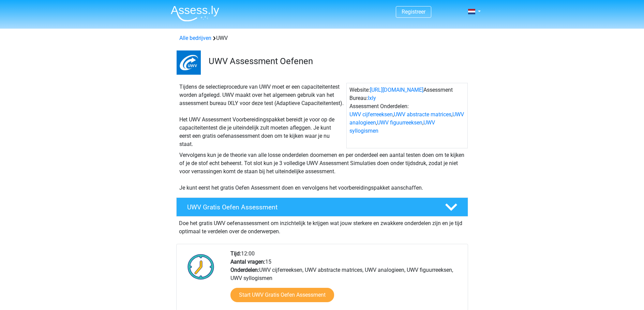 The width and height of the screenshot is (644, 310). Describe the element at coordinates (422, 114) in the screenshot. I see `a: UWV abstracte matrices` at that location.